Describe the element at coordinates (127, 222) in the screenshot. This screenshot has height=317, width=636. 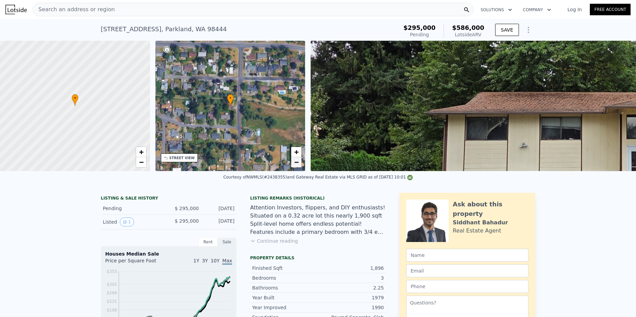
I see `button: View historical data` at that location.